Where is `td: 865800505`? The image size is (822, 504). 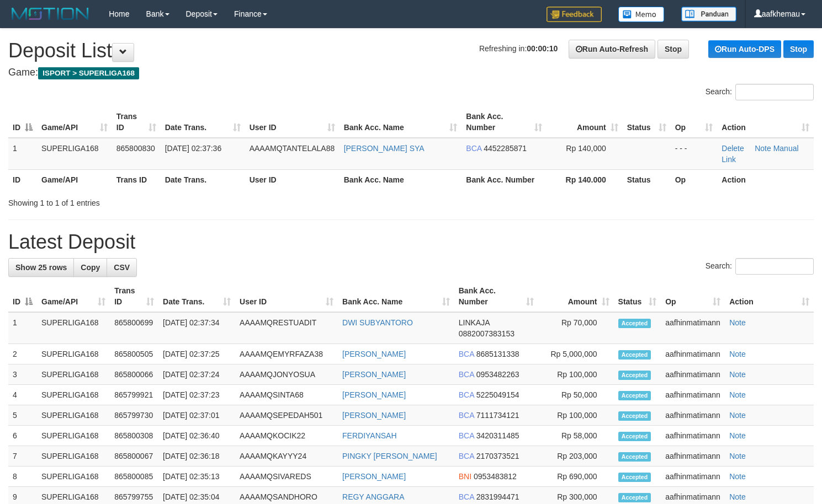
td: 865800505 is located at coordinates (134, 354).